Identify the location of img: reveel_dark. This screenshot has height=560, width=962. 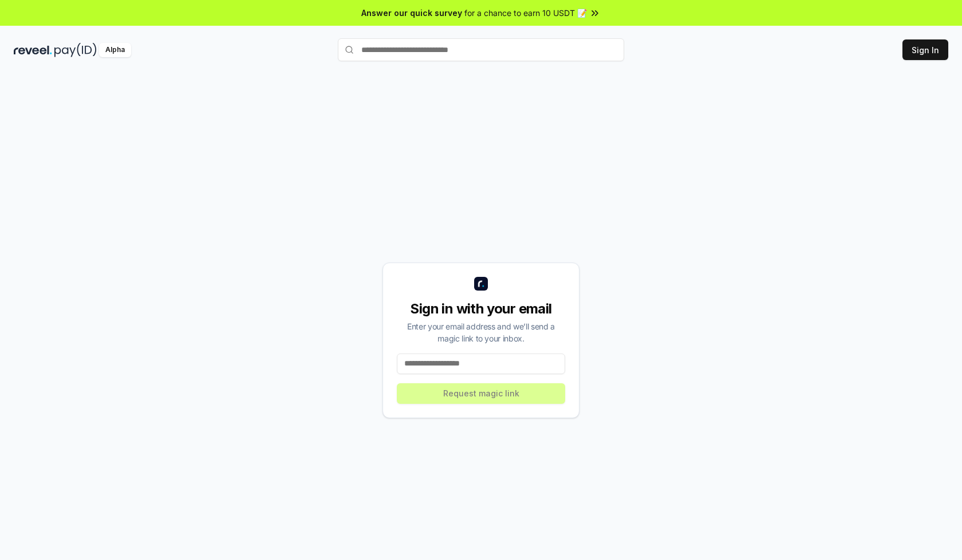
(33, 49).